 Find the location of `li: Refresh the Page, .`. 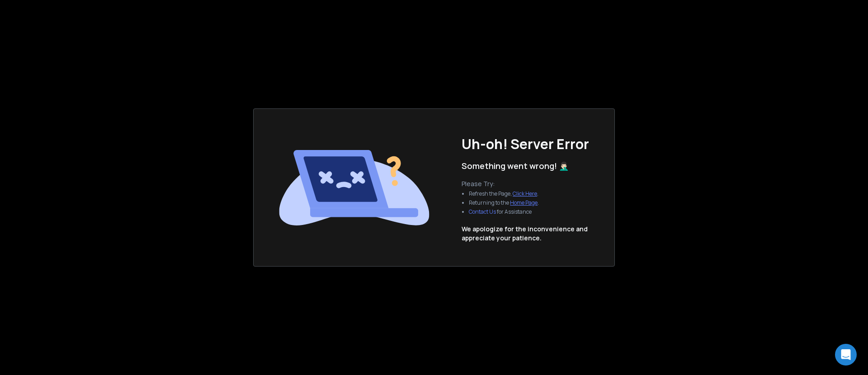

li: Refresh the Page, . is located at coordinates (504, 194).